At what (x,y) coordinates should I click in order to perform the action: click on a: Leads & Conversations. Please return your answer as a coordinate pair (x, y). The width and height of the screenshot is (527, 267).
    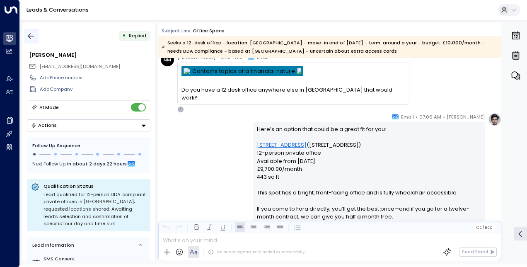
    Looking at the image, I should click on (58, 10).